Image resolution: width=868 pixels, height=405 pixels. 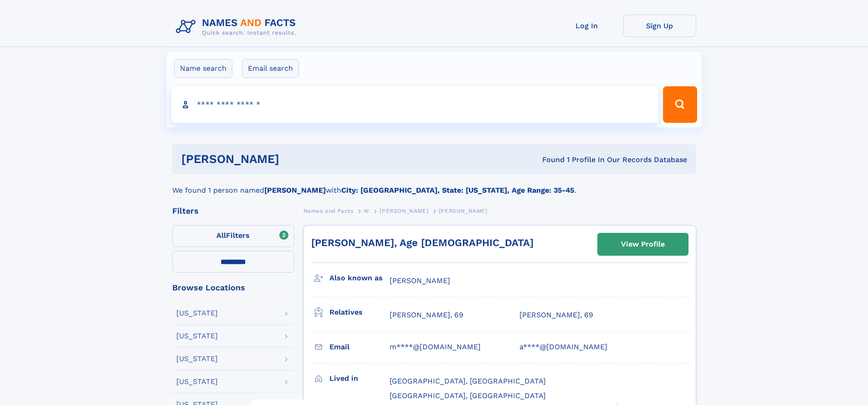 I want to click on span: All, so click(x=221, y=235).